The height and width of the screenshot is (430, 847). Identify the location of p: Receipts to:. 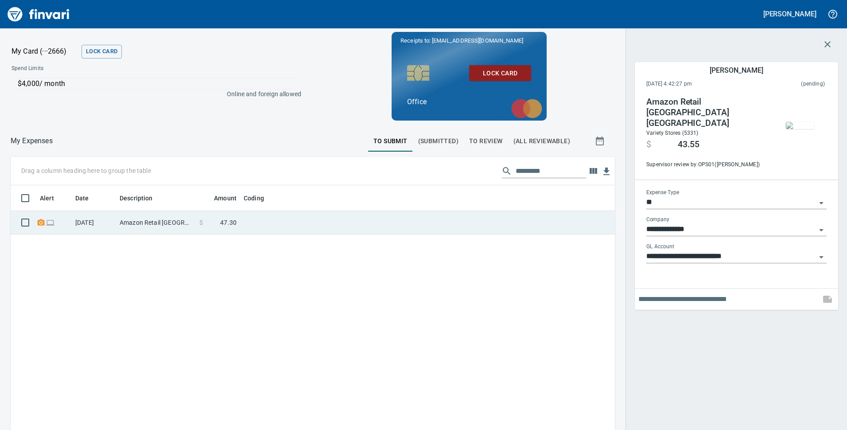
(469, 41).